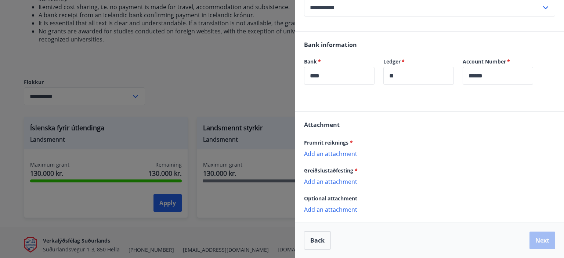 The width and height of the screenshot is (564, 258). Describe the element at coordinates (331, 170) in the screenshot. I see `span: Greiðslustaðfesting` at that location.